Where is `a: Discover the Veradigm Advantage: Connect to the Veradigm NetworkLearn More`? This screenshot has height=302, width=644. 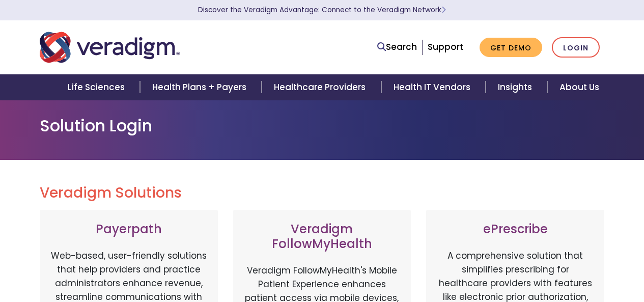 a: Discover the Veradigm Advantage: Connect to the Veradigm NetworkLearn More is located at coordinates (322, 10).